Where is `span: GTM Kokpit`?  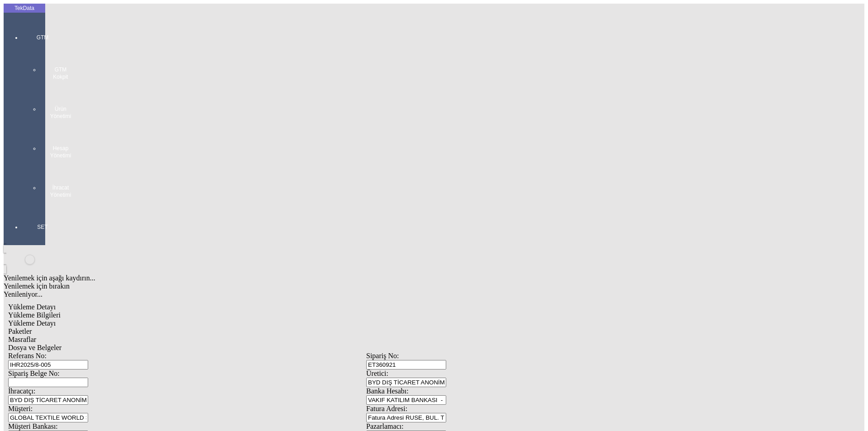 span: GTM Kokpit is located at coordinates (61, 73).